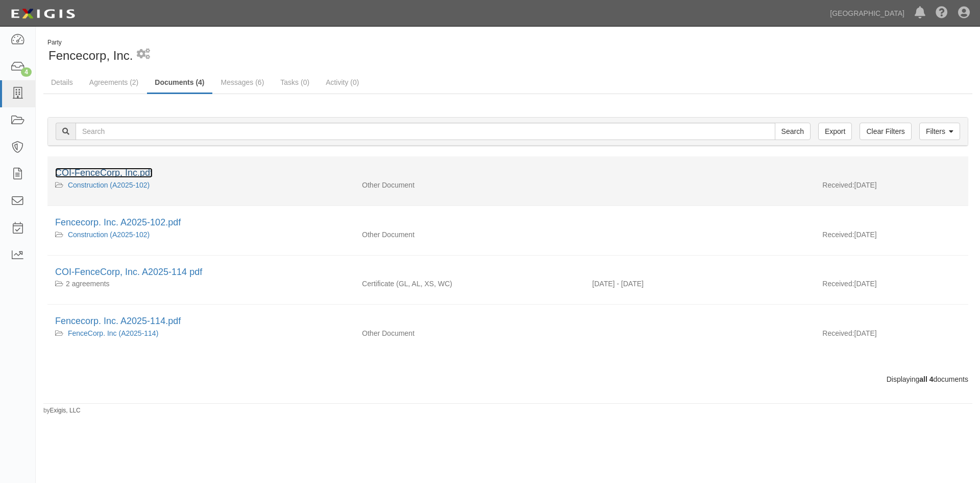 This screenshot has width=980, height=483. I want to click on img: logo-5460c22ac91f19d4615b14bd174203de0afe785f0fc80cf4dbbc73dc1793850b.png, so click(43, 14).